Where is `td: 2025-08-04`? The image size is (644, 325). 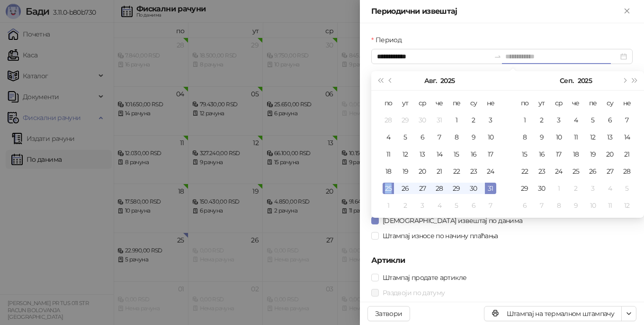
td: 2025-08-04 is located at coordinates (389, 137).